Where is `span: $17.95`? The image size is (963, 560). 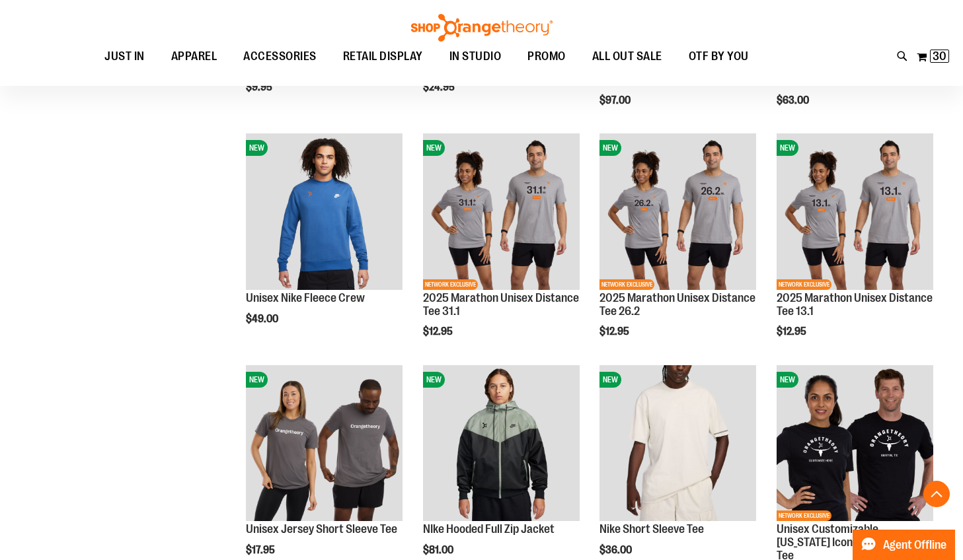 span: $17.95 is located at coordinates (261, 550).